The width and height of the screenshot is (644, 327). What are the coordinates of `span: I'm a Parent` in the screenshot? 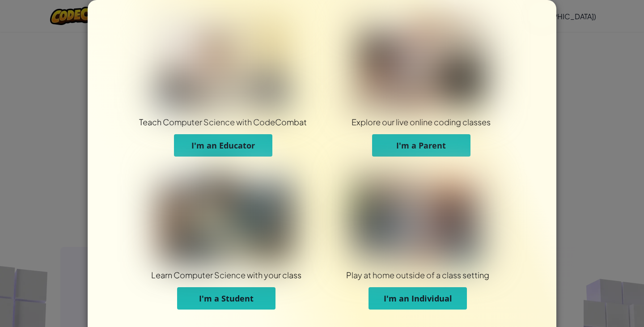 It's located at (421, 146).